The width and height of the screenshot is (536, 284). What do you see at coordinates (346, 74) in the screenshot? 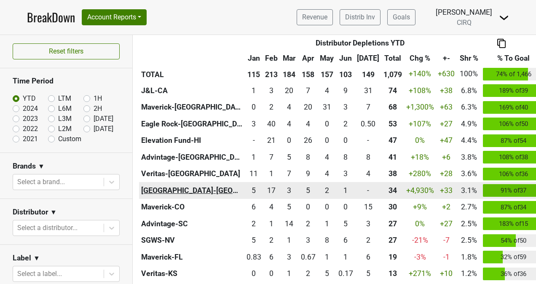
I see `th: 103` at bounding box center [346, 74].